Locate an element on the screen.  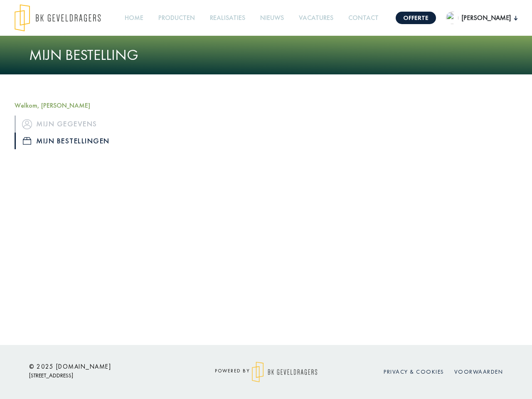
img: undefined is located at coordinates (452, 18).